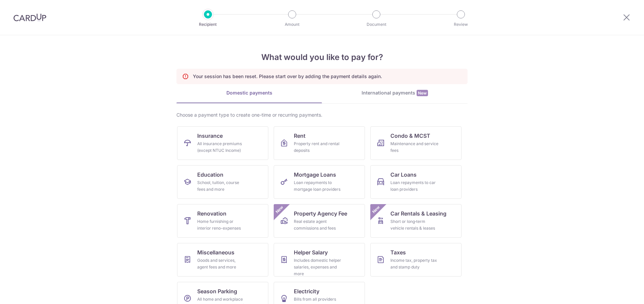  What do you see at coordinates (404, 175) in the screenshot?
I see `span: Car Loans` at bounding box center [404, 175].